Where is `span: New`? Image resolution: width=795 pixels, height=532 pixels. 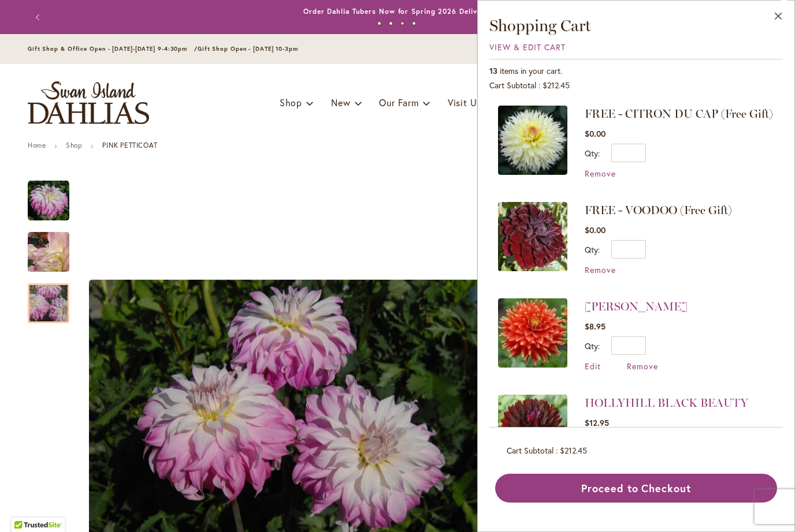 span: New is located at coordinates (341, 102).